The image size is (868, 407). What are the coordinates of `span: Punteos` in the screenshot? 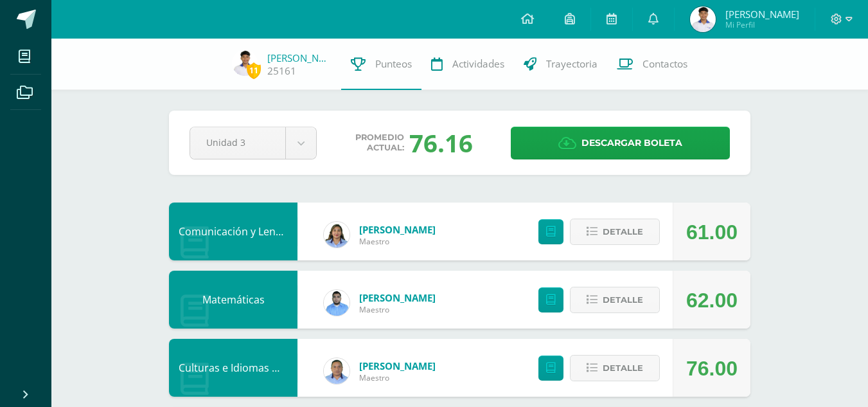 It's located at (393, 63).